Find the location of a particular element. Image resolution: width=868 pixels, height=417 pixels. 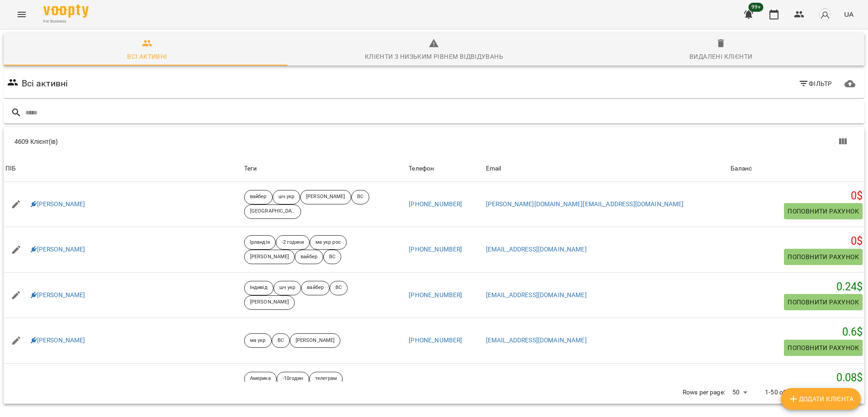

p: -2 години is located at coordinates (293, 242).